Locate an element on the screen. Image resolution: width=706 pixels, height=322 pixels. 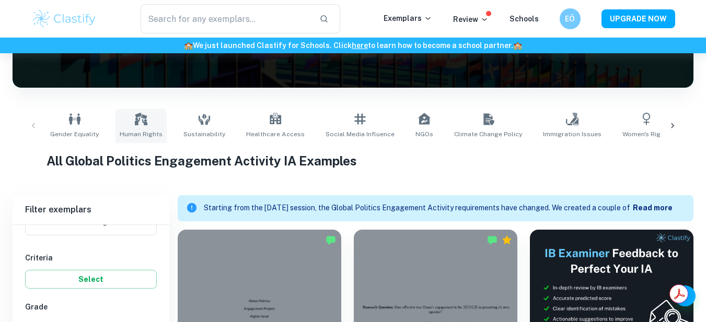
div: Premium is located at coordinates (507, 240).